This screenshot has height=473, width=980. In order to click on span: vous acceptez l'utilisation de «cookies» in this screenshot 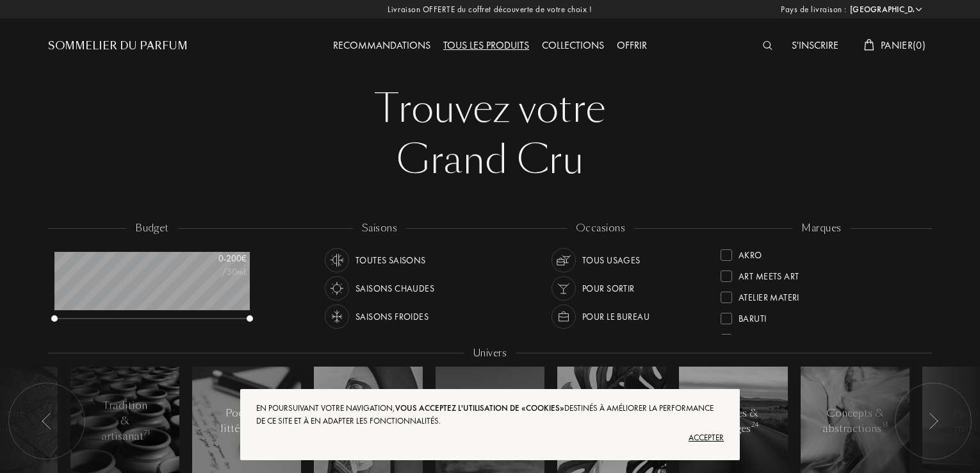, I will do `click(479, 408)`.